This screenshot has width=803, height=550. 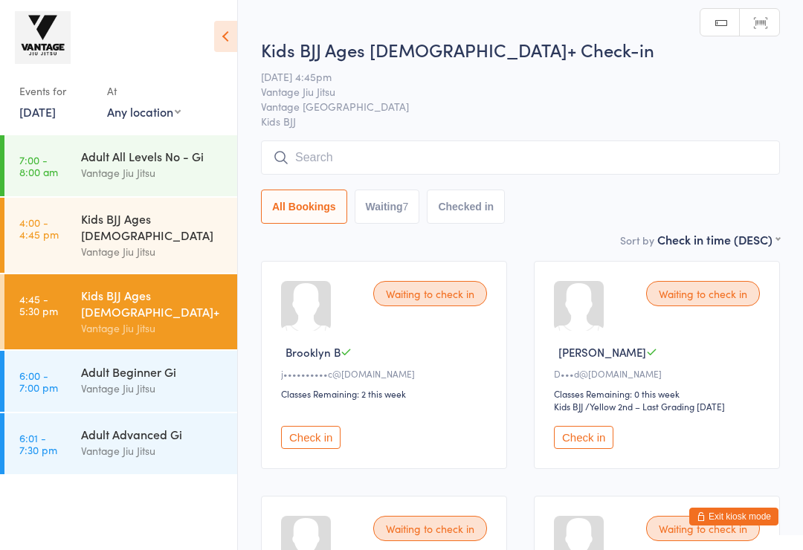 I want to click on time: 6:00 - 7:00 pm, so click(x=39, y=382).